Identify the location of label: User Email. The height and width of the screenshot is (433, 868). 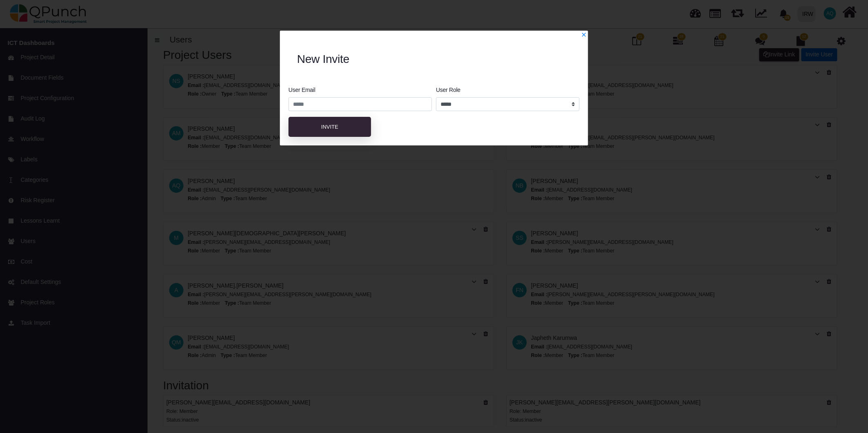
(302, 90).